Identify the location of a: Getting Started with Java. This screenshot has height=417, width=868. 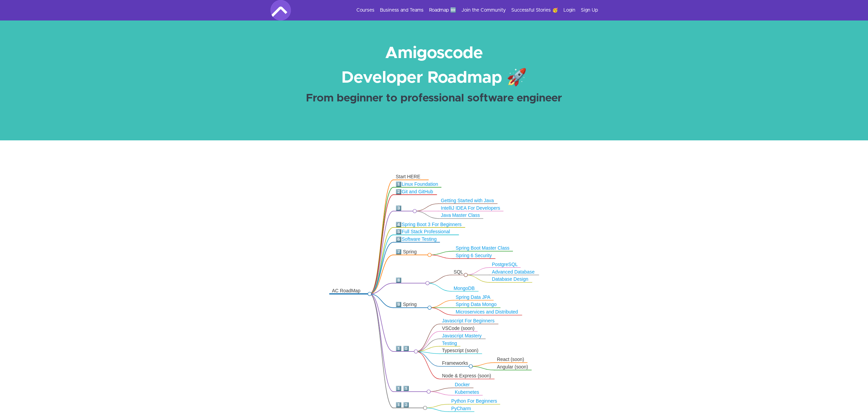
(467, 200).